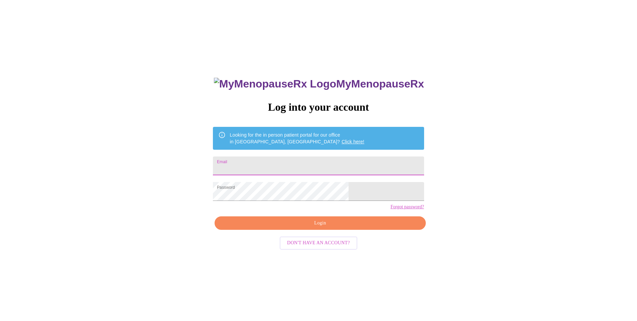 This screenshot has height=321, width=637. What do you see at coordinates (353, 141) in the screenshot?
I see `a: Click here!` at bounding box center [353, 141].